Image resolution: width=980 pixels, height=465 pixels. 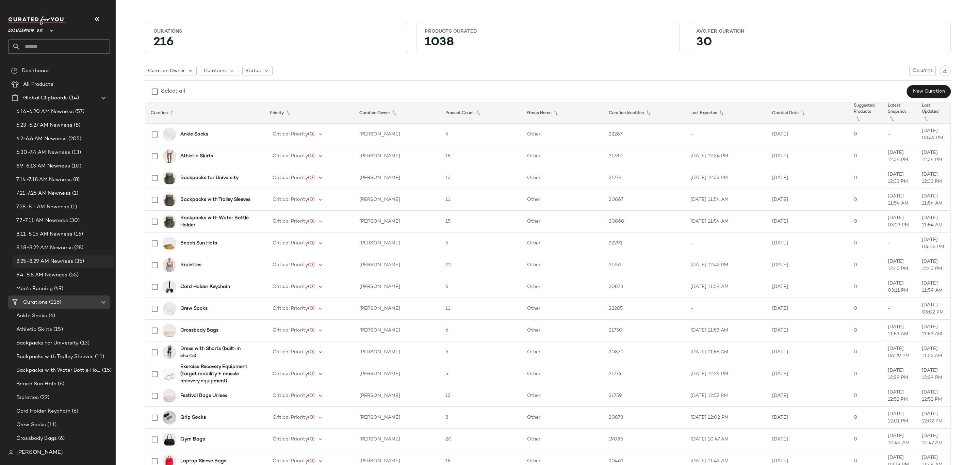 What do you see at coordinates (923, 71) in the screenshot?
I see `button: Columns` at bounding box center [923, 71].